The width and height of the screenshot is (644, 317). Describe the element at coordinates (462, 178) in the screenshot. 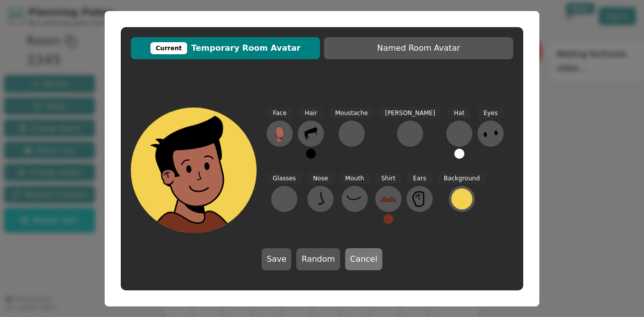

I see `span: Background` at that location.